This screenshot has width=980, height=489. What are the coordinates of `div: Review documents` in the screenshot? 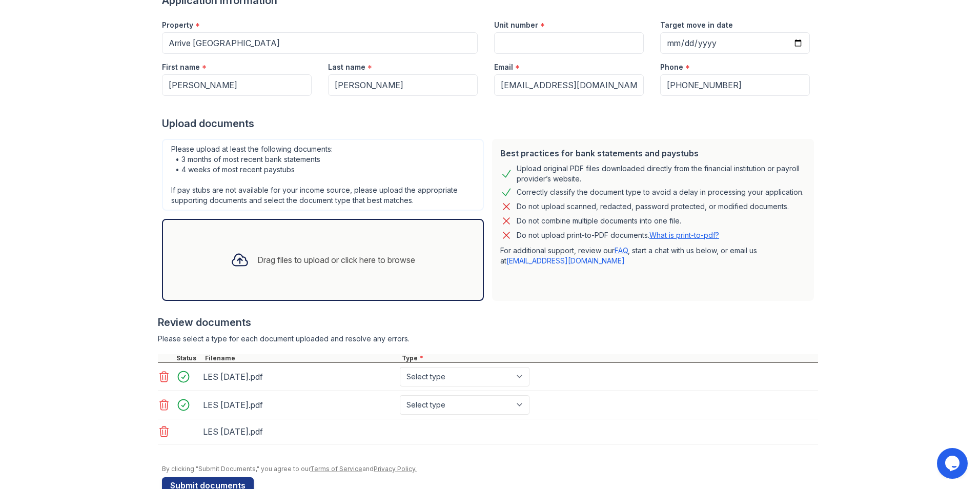 It's located at (488, 322).